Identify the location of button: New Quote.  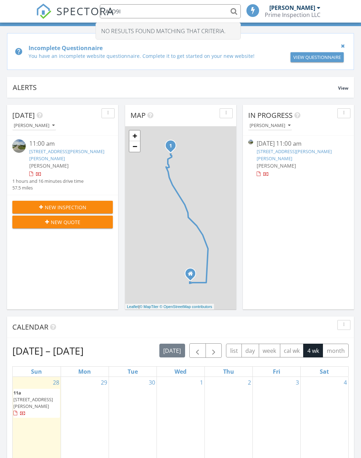
(62, 222).